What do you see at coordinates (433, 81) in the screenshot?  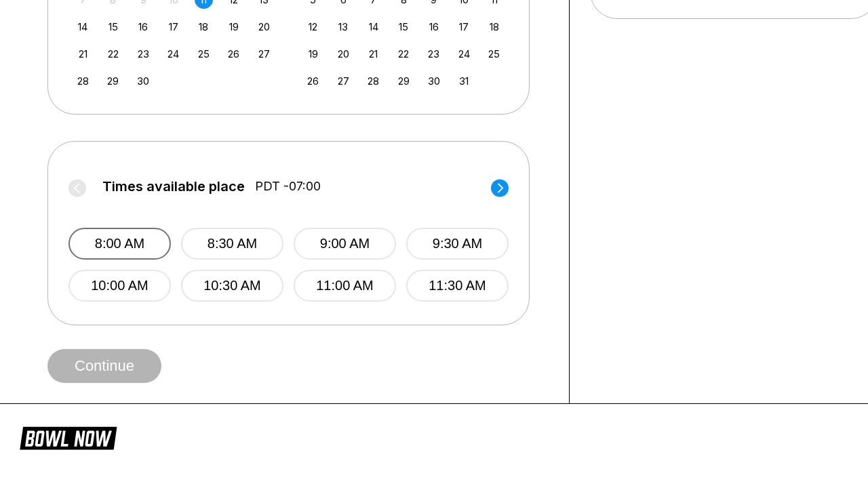 I see `div: Choose Thursday, October 30th, 2025` at bounding box center [433, 81].